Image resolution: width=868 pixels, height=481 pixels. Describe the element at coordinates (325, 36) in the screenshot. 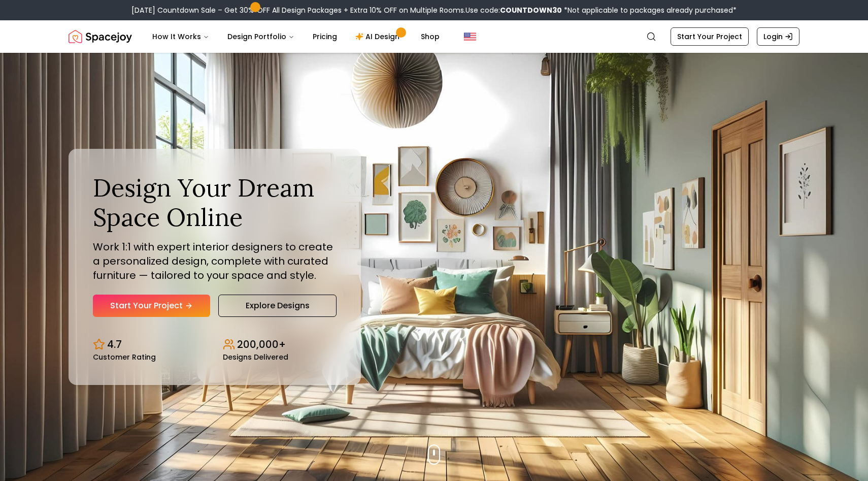

I see `a: Pricing` at that location.